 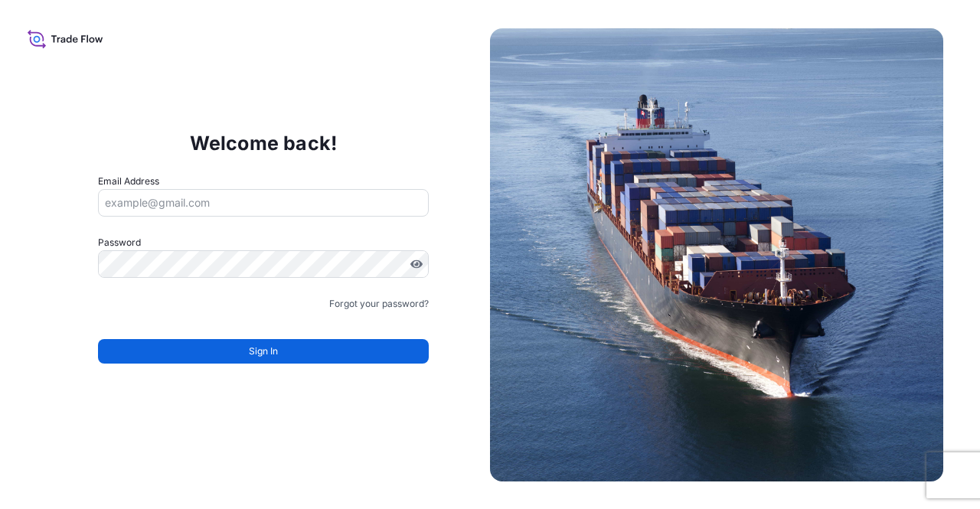 I want to click on label: Password, so click(x=264, y=243).